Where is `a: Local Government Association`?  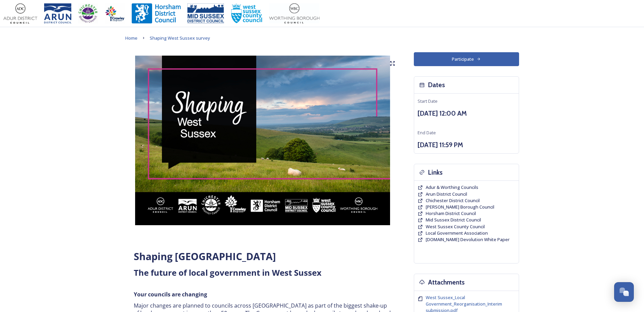
a: Local Government Association is located at coordinates (457, 233).